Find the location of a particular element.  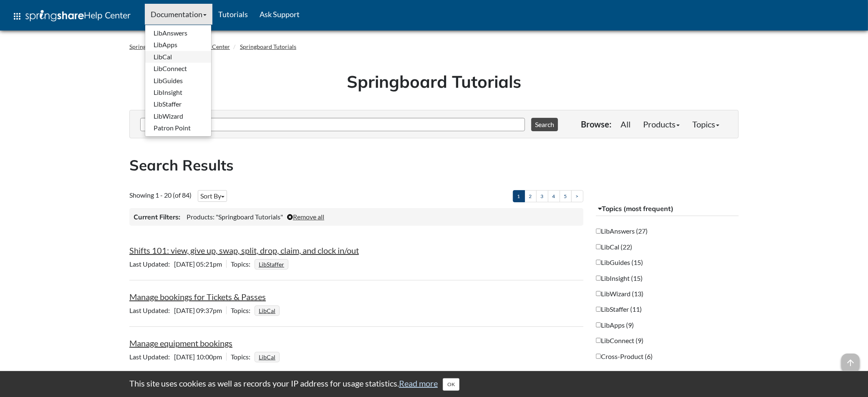

label: LibStaffer (11) is located at coordinates (619, 309).